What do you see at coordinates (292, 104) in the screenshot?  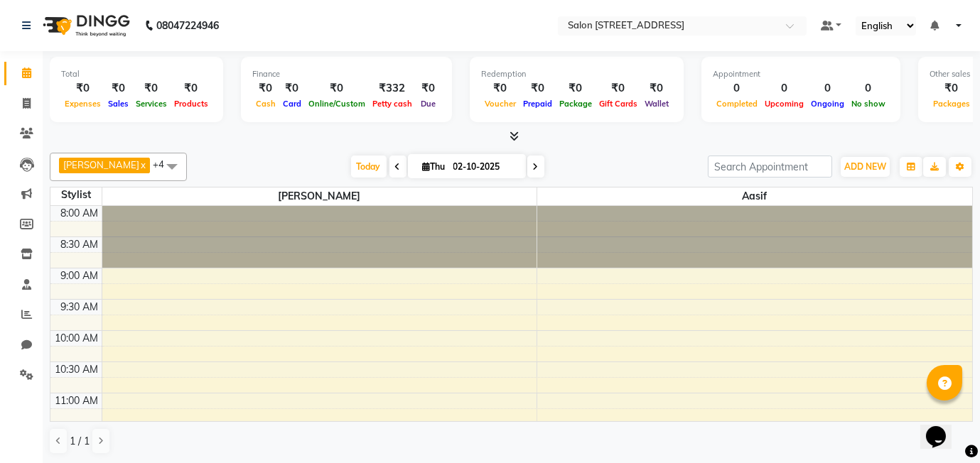 I see `span: Card` at bounding box center [292, 104].